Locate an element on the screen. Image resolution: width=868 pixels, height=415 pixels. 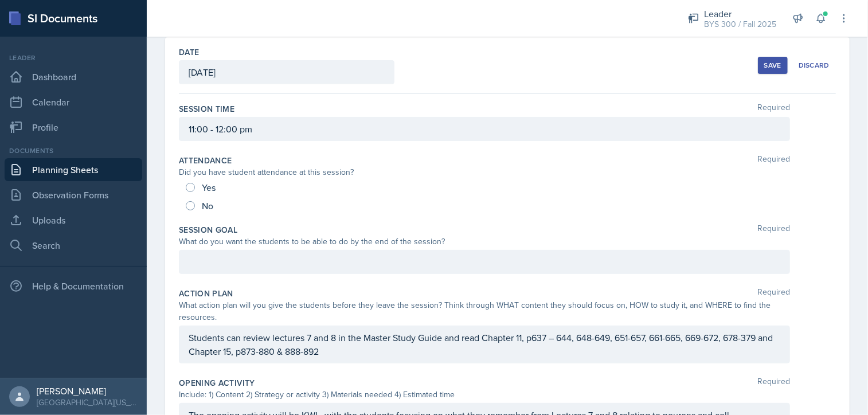
p: 11:00 - 12:00 pm is located at coordinates (484, 129).